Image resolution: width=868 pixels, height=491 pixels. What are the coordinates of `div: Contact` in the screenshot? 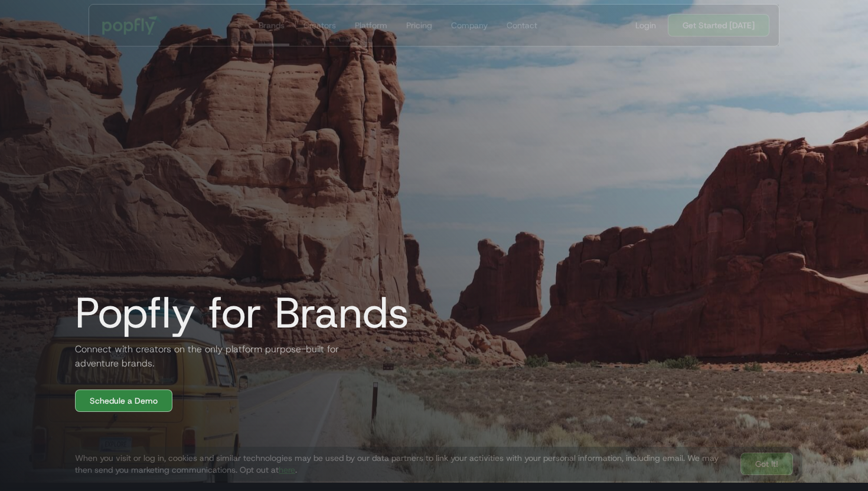 It's located at (522, 26).